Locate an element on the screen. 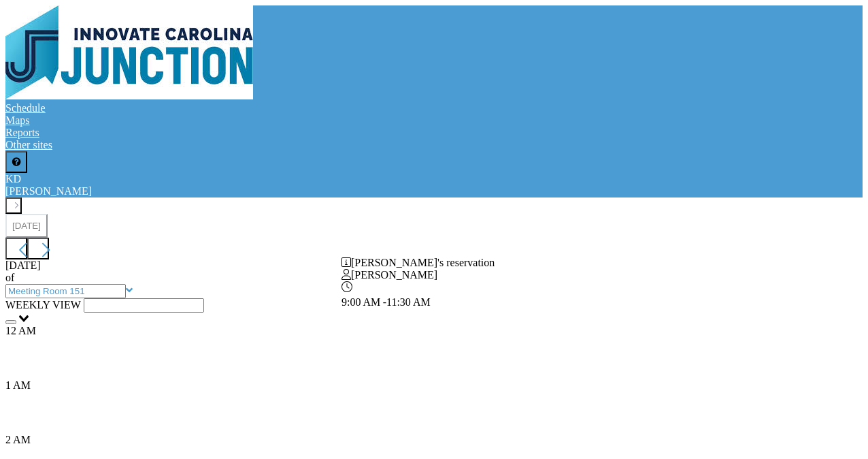 The height and width of the screenshot is (459, 868). span: 11:30 AM is located at coordinates (408, 301).